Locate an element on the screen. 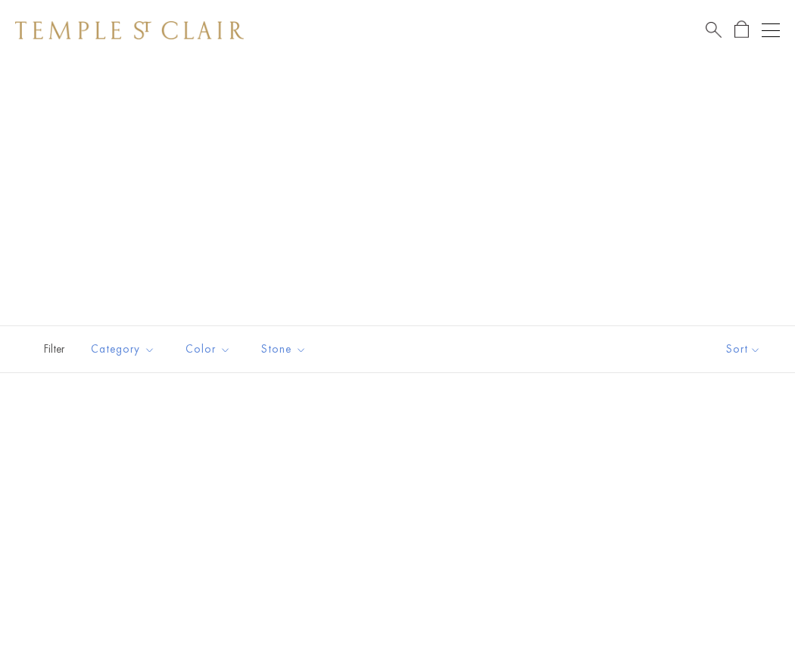  button: Open navigation is located at coordinates (771, 30).